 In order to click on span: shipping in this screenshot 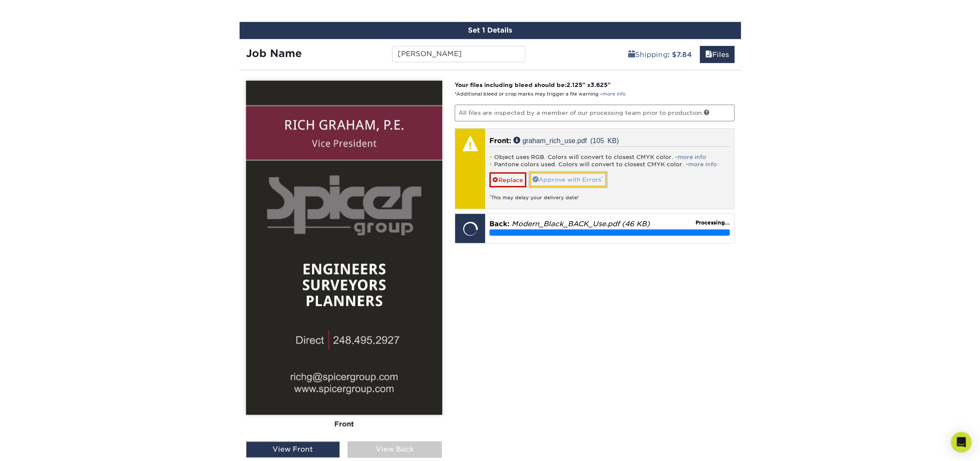, I will do `click(632, 54)`.